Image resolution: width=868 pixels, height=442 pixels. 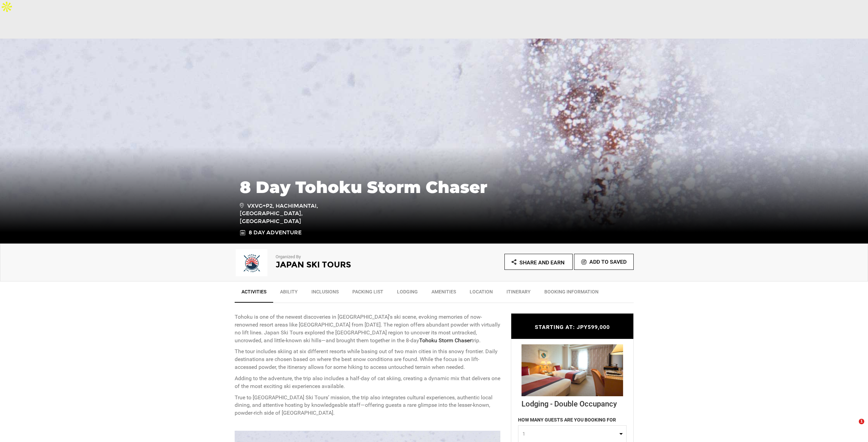 What do you see at coordinates (275, 233) in the screenshot?
I see `span: 8 Day Adventure` at bounding box center [275, 233].